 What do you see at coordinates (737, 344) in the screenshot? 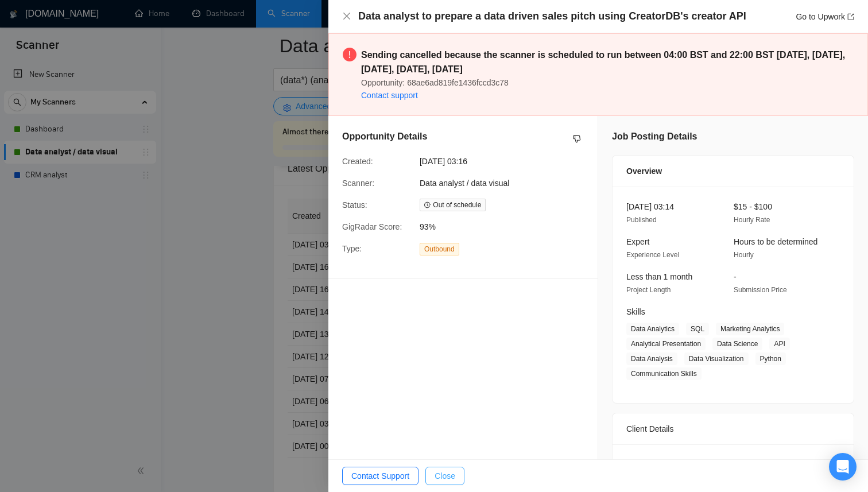
I see `span: Data Science` at bounding box center [737, 344].